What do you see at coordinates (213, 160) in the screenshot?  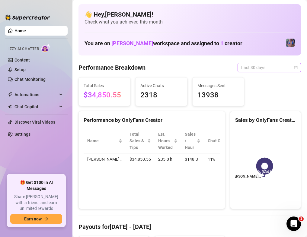 I see `span: 11 %` at bounding box center [213, 160].